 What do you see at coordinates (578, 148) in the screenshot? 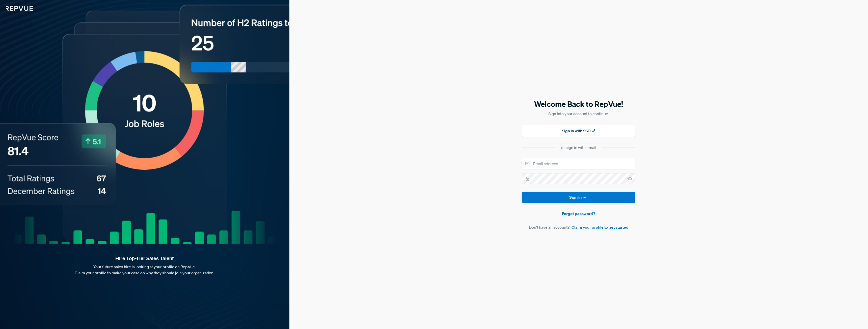
I see `div: or sign in with email` at bounding box center [578, 148].